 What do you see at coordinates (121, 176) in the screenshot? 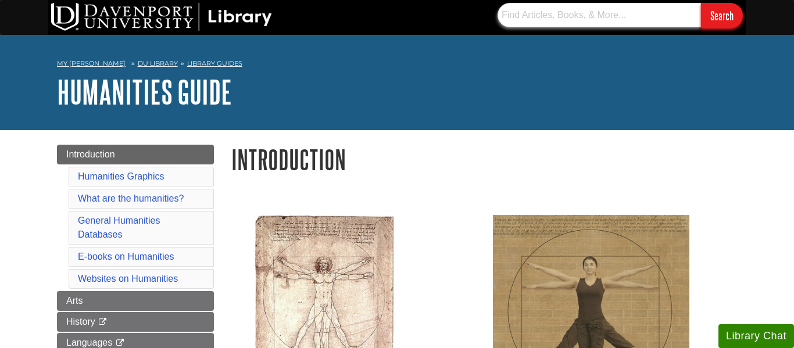
I see `a: Humanities Graphics` at bounding box center [121, 176].